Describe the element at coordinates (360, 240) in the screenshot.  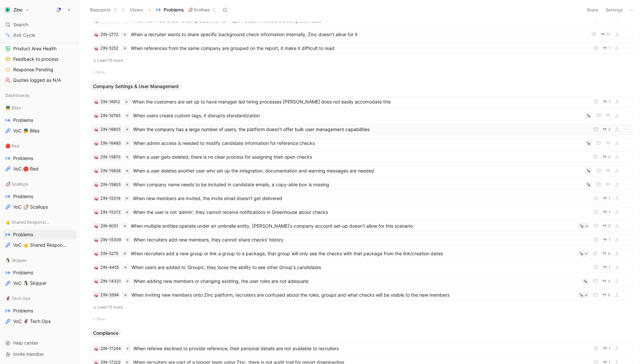
I see `span: When recruiters add new members, they cannot share checks' history` at that location.